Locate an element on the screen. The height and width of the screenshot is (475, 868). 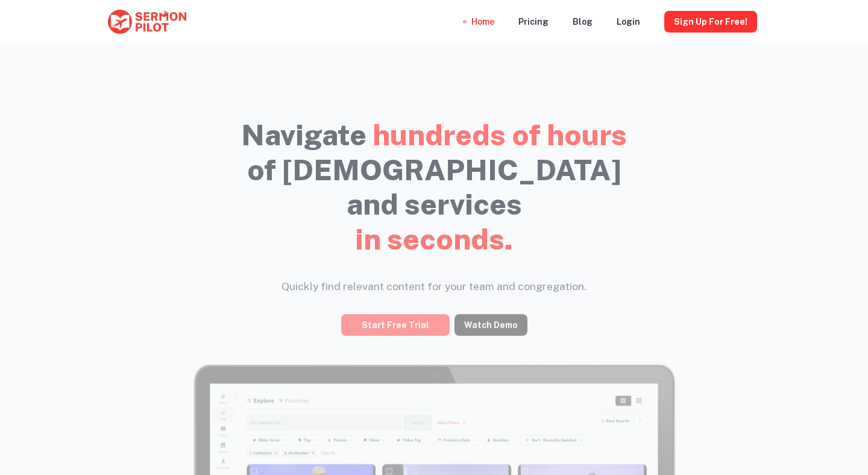
p: Quickly find relevant content for your team and congregation. is located at coordinates (434, 287).